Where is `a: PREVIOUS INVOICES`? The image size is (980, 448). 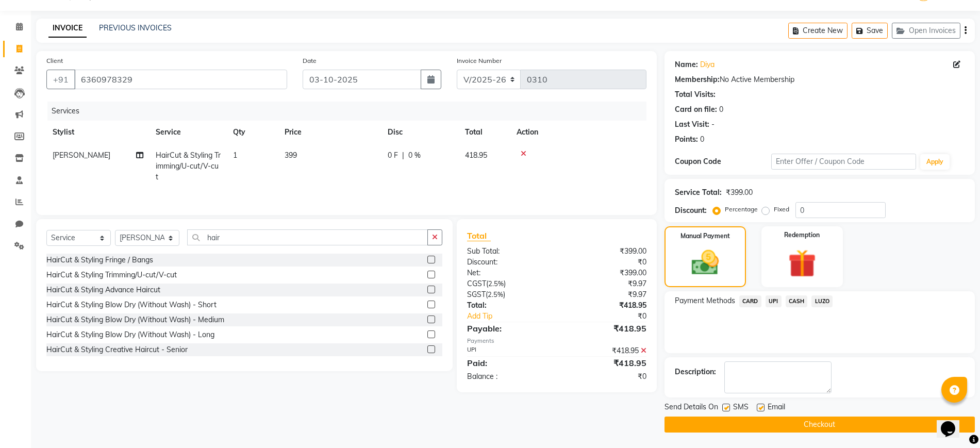
a: PREVIOUS INVOICES is located at coordinates (135, 28).